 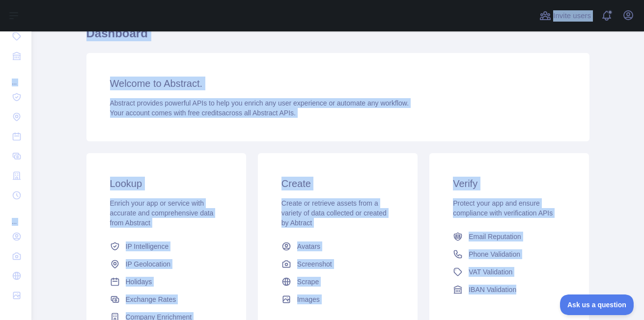 What do you see at coordinates (494, 254) in the screenshot?
I see `span: Phone Validation` at bounding box center [494, 254].